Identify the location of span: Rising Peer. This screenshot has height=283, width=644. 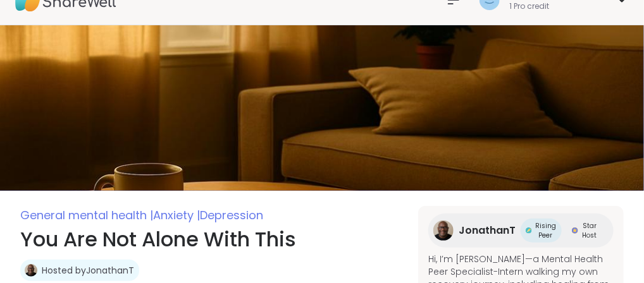
(545, 231).